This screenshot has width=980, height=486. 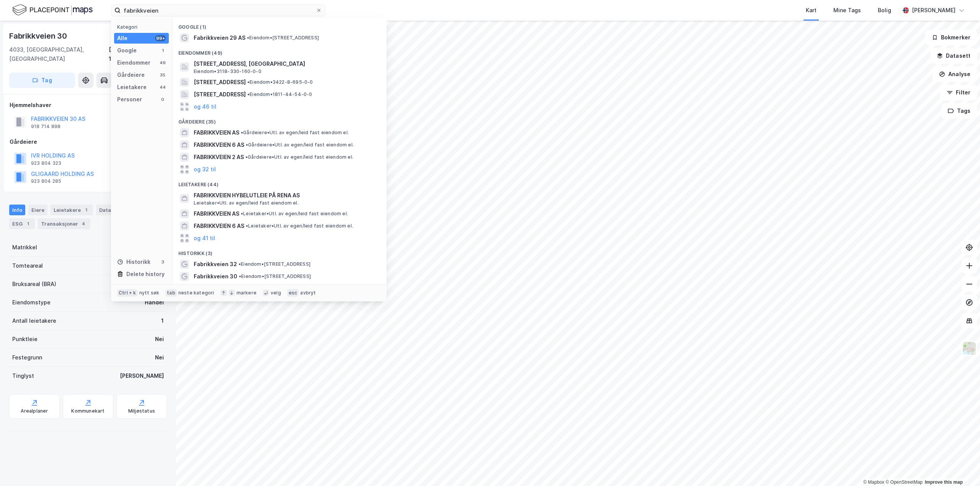 I want to click on span: Eiendom • 3118-330-160-0-0, so click(x=228, y=71).